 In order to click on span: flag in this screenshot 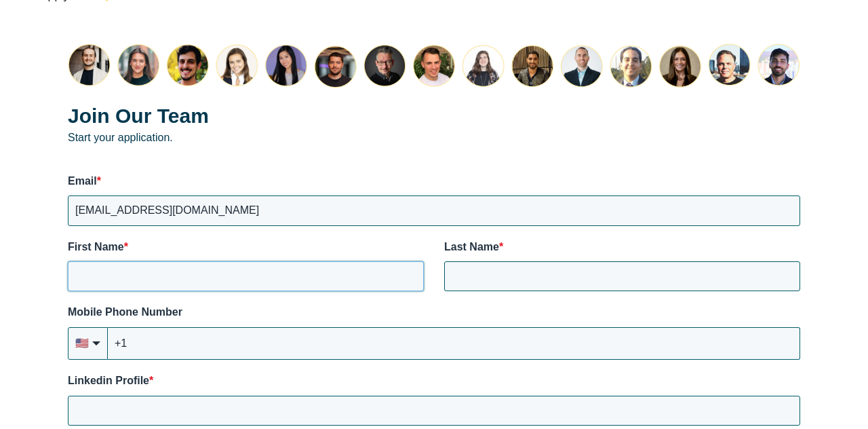, I will do `click(82, 343)`.